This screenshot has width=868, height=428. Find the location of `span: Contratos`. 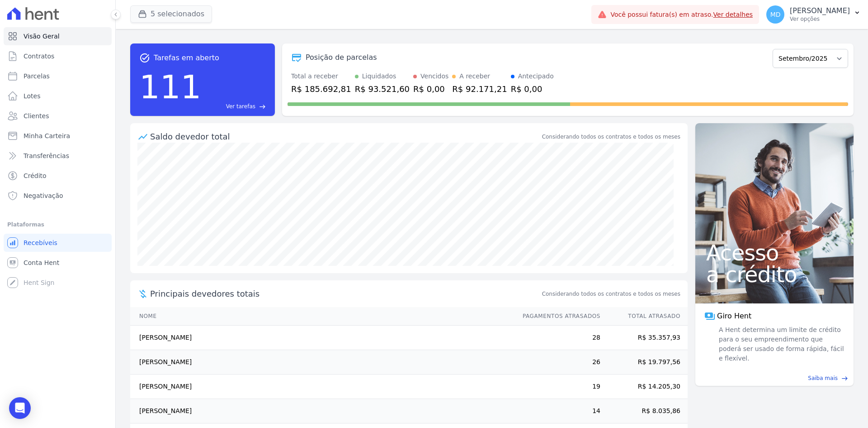

span: Contratos is located at coordinates (38, 56).